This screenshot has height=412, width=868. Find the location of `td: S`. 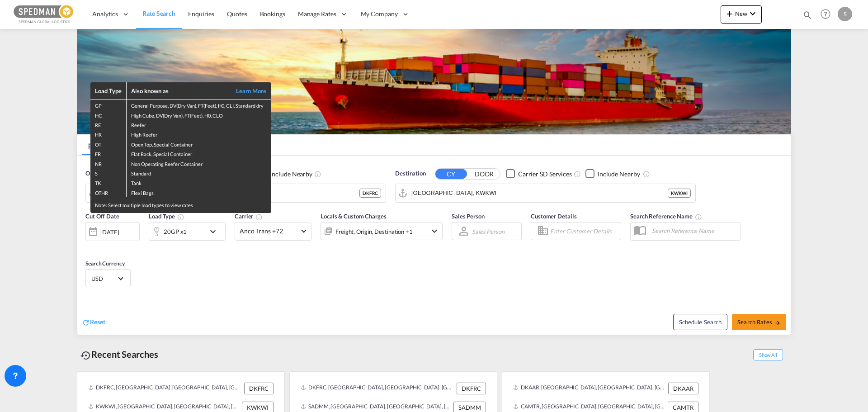

td: S is located at coordinates (108, 172).